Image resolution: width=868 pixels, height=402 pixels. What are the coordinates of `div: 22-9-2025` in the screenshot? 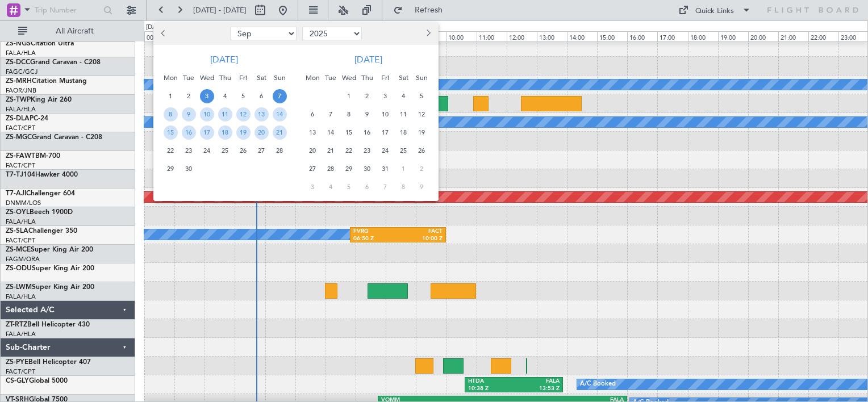 It's located at (170, 150).